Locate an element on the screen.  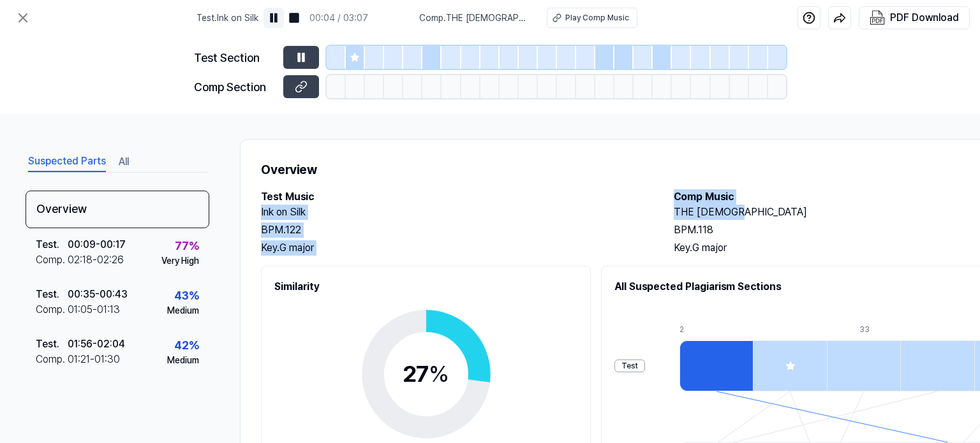
h2: Similarity is located at coordinates (426, 287).